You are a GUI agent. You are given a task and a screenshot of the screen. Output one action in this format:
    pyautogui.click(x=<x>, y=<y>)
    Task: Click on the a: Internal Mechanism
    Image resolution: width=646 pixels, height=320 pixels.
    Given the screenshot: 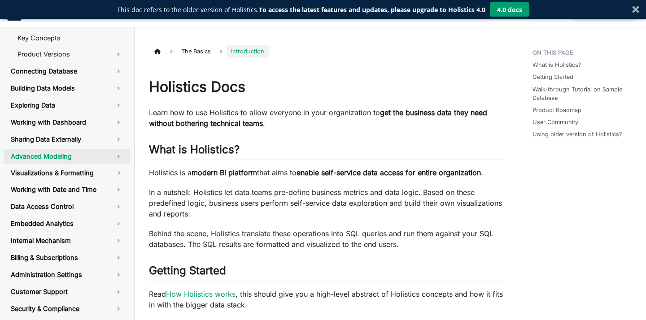 What is the action you would take?
    pyautogui.click(x=67, y=241)
    